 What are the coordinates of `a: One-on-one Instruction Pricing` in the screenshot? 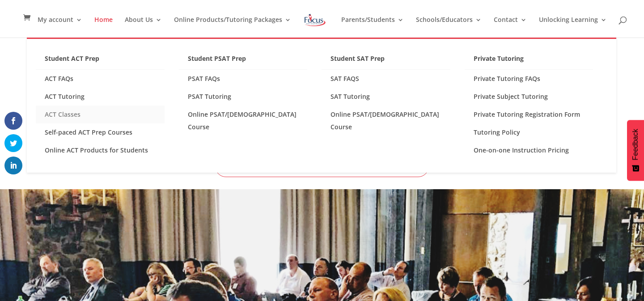 It's located at (529, 150).